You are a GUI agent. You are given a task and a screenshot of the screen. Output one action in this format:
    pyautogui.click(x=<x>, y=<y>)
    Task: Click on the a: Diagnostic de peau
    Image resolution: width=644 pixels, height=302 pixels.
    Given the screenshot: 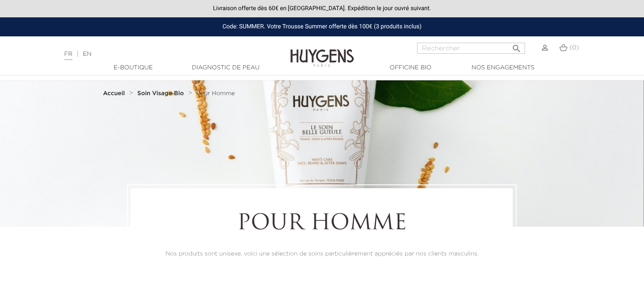 What is the action you would take?
    pyautogui.click(x=226, y=68)
    